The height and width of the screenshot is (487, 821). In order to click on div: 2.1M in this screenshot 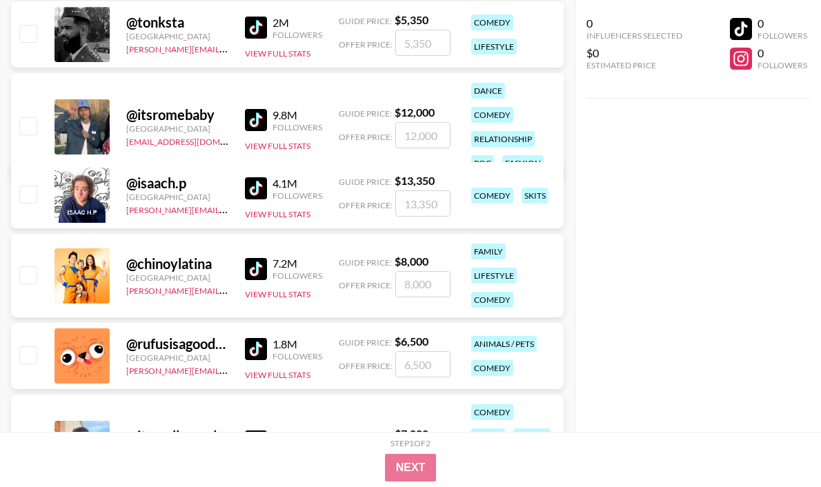, I will do `click(297, 436)`.